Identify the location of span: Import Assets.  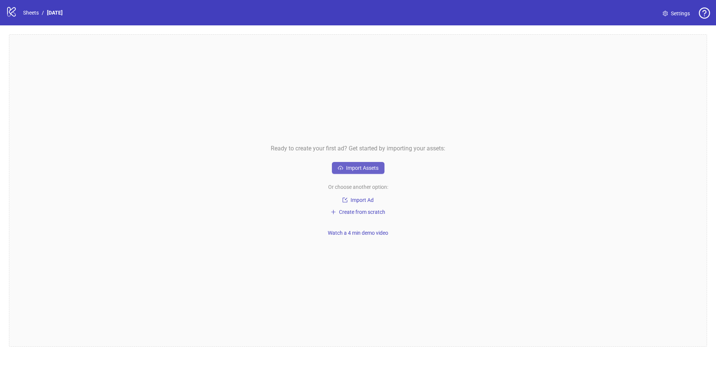
(362, 168).